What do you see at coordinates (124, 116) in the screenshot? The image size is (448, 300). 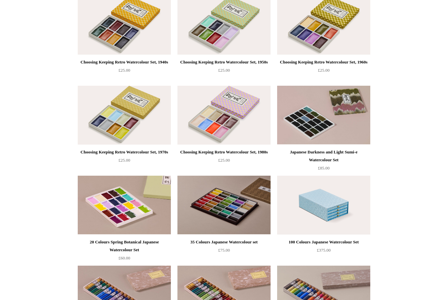 I see `img: Choosing Keeping Retro Watercolour Set, 1970s` at bounding box center [124, 116].